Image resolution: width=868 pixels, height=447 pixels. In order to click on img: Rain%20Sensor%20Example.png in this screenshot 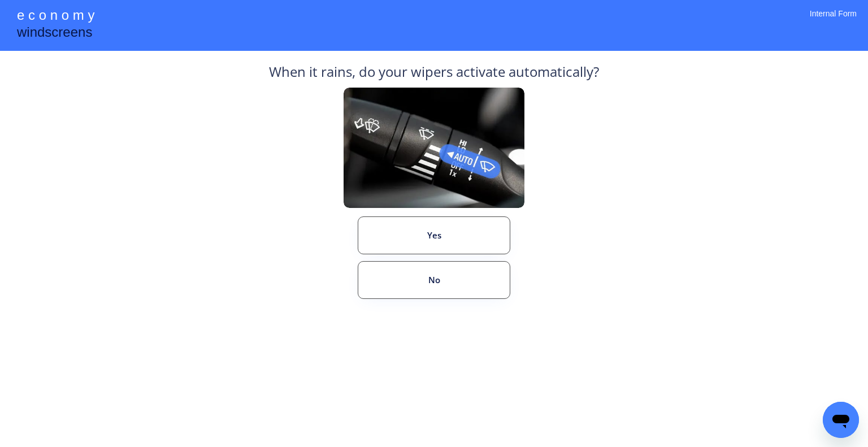, I will do `click(434, 147)`.